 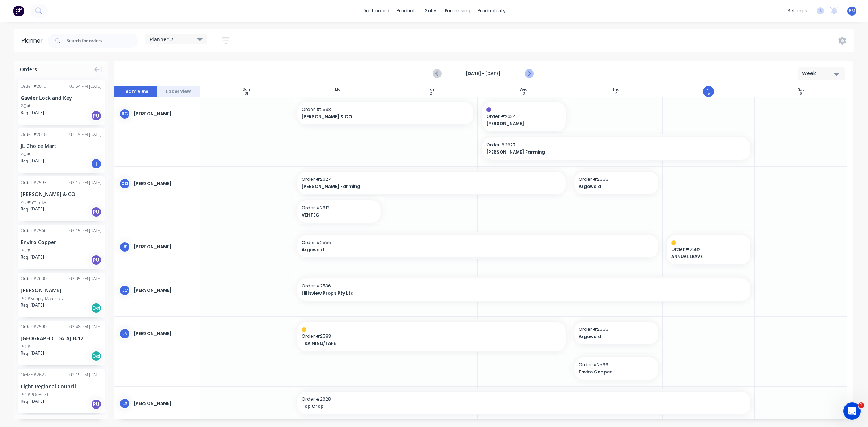 What do you see at coordinates (613, 373) in the screenshot?
I see `span: Enviro Copper` at bounding box center [613, 373].